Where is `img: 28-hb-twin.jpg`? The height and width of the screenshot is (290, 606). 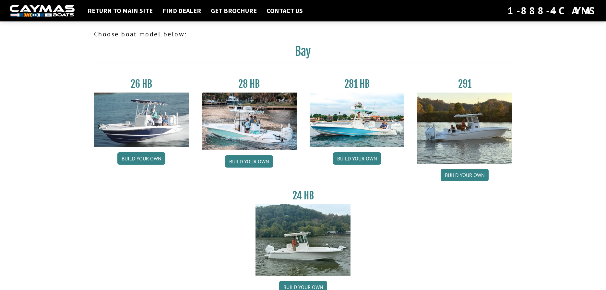 img: 28-hb-twin.jpg is located at coordinates (357, 120).